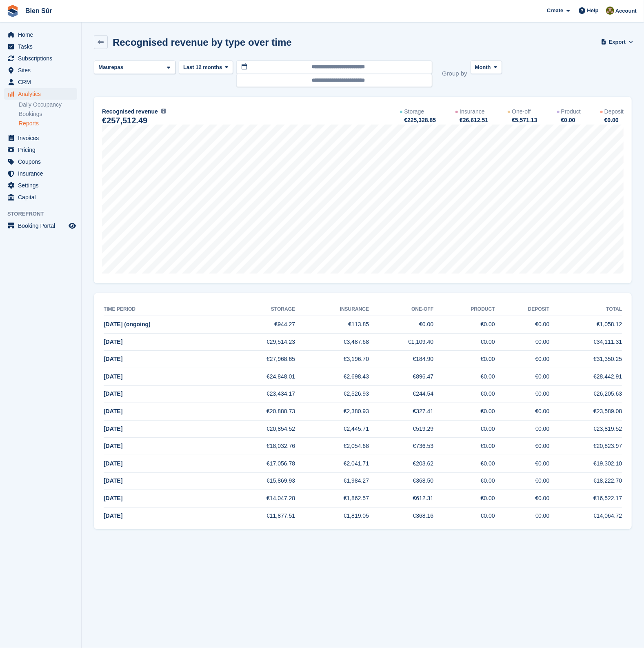 The image size is (644, 648). I want to click on th: insurance, so click(332, 309).